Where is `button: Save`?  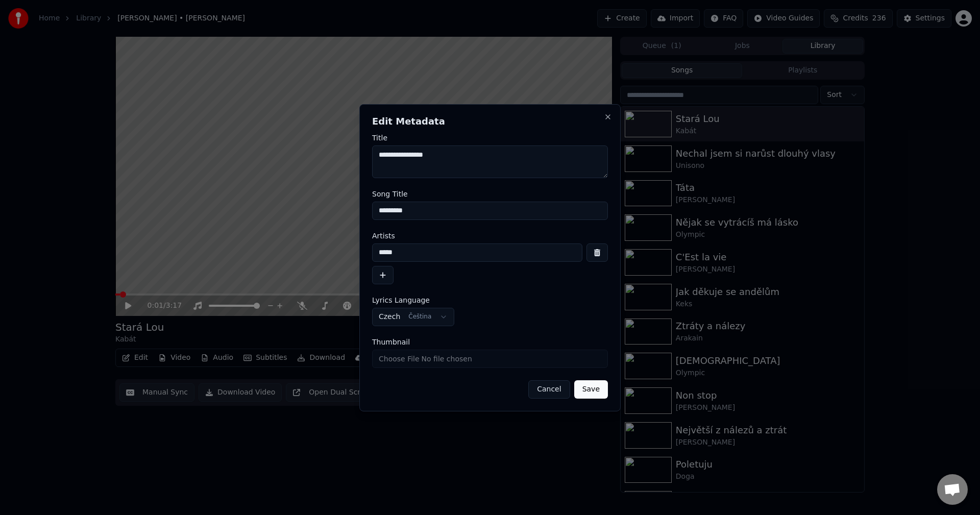 button: Save is located at coordinates (591, 390).